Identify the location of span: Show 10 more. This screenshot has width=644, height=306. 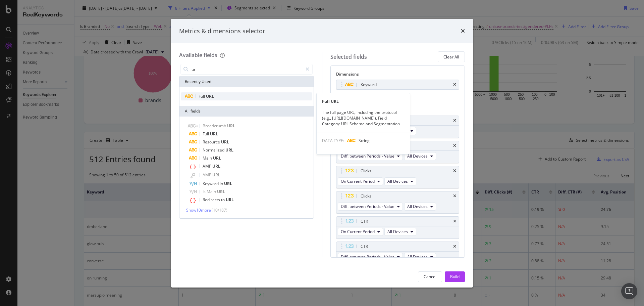
(199, 209).